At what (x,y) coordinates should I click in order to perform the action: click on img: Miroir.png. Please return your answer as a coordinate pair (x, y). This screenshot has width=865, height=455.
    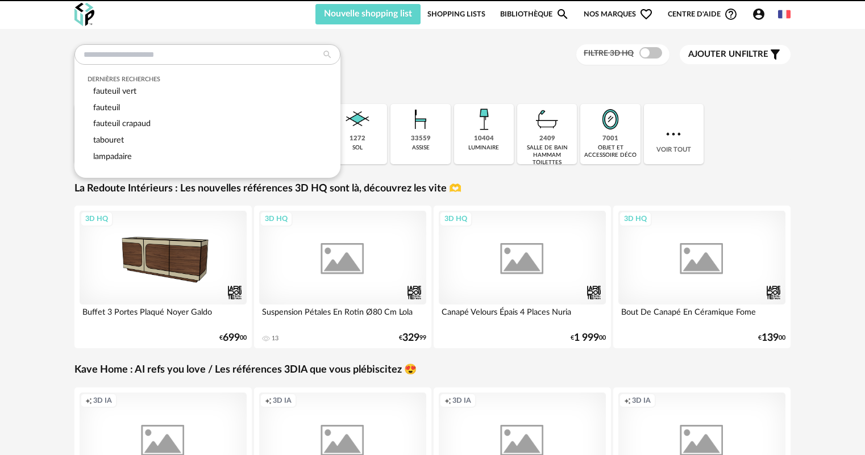
    Looking at the image, I should click on (610, 119).